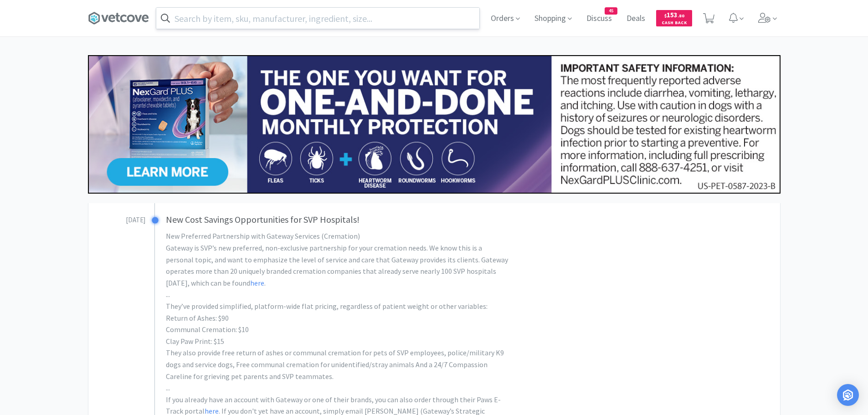 This screenshot has height=415, width=868. What do you see at coordinates (257, 283) in the screenshot?
I see `a: here` at bounding box center [257, 283].